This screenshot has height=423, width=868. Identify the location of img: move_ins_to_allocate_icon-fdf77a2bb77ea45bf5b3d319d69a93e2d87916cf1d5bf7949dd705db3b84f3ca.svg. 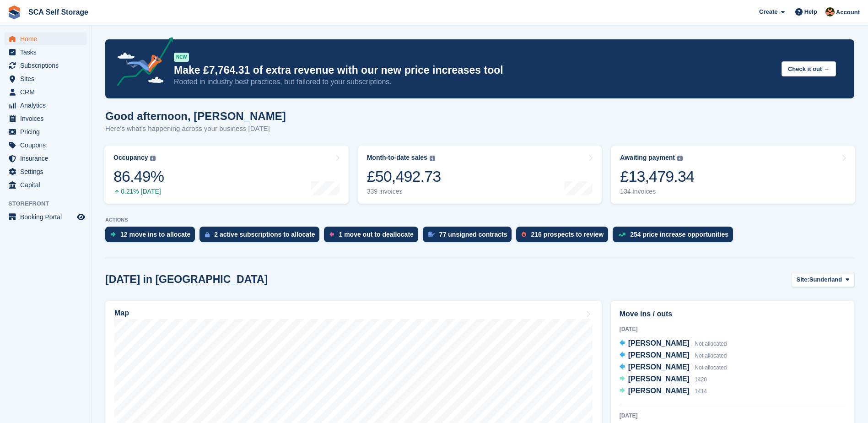
(113, 234).